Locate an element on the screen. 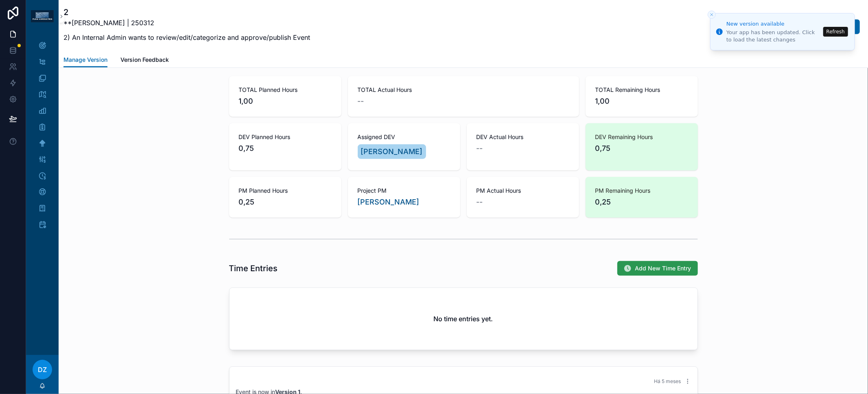  h1: 2 is located at coordinates (187, 12).